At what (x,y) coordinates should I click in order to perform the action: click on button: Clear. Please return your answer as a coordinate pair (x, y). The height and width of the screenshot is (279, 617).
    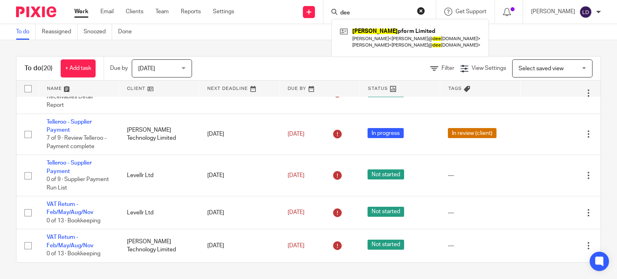
    Looking at the image, I should click on (421, 11).